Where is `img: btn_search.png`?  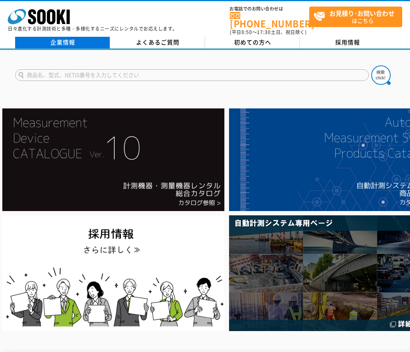 img: btn_search.png is located at coordinates (381, 75).